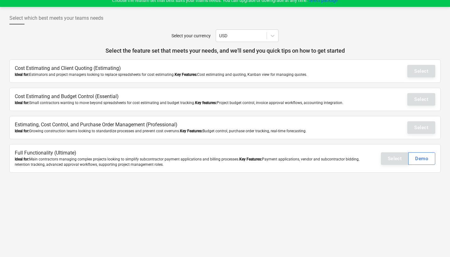 This screenshot has height=257, width=450. Describe the element at coordinates (421, 159) in the screenshot. I see `div: Demo` at that location.